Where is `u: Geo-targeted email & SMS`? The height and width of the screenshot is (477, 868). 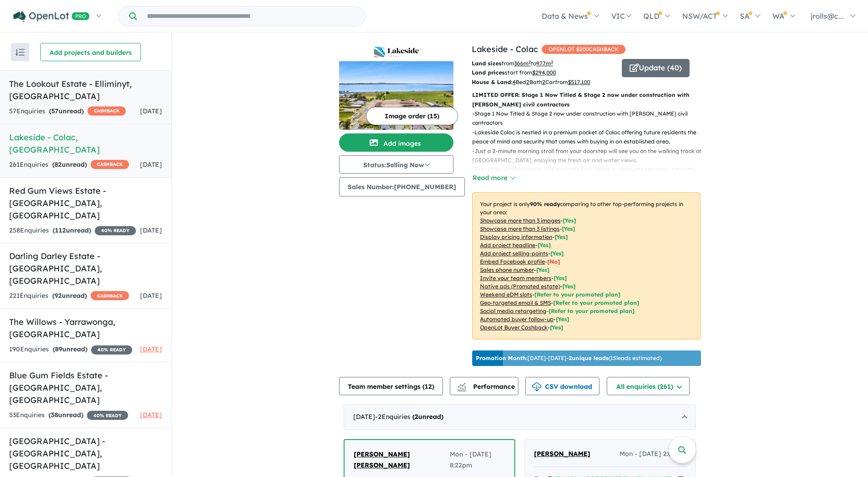 u: Geo-targeted email & SMS is located at coordinates (515, 303).